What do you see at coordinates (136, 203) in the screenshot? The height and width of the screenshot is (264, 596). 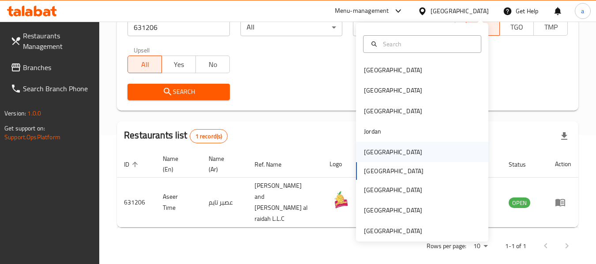 I see `td: 631206` at bounding box center [136, 203].